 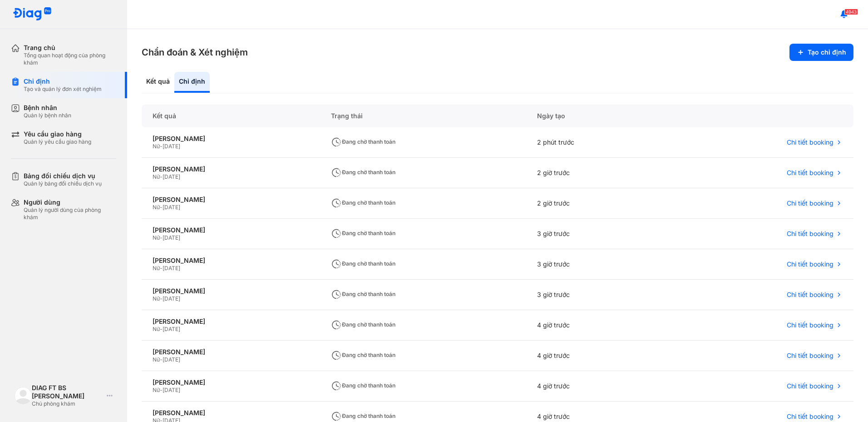 I want to click on div: Chủ phòng khám, so click(x=67, y=404).